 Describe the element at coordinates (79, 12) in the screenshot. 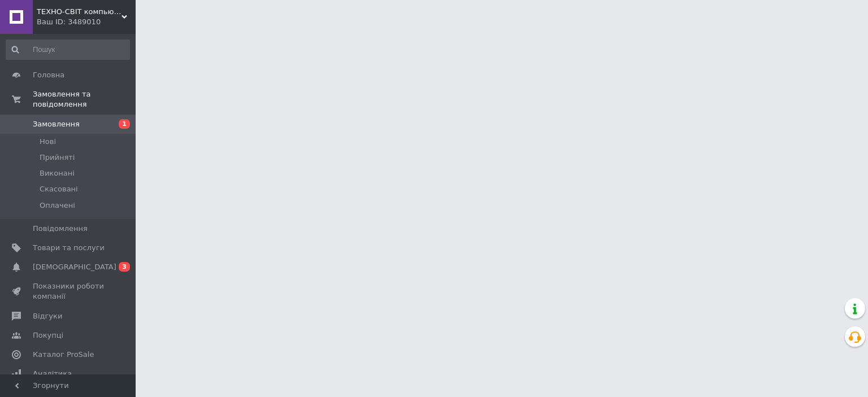

I see `span: ТЕХНО-СВІТ компьютерна техніка, мобільні аксесуари, електронна техніка та багато іншого.` at that location.